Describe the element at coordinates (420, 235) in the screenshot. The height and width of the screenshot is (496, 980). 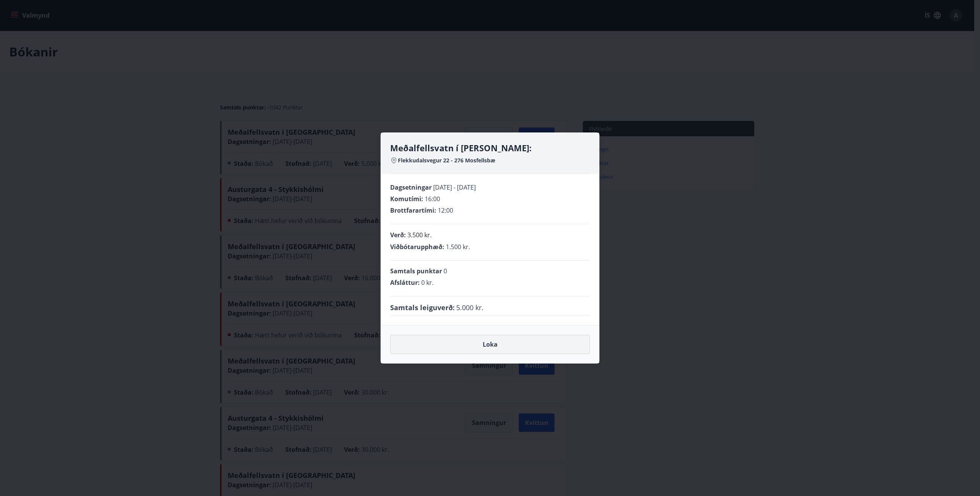
I see `p: 3.500 kr.` at that location.